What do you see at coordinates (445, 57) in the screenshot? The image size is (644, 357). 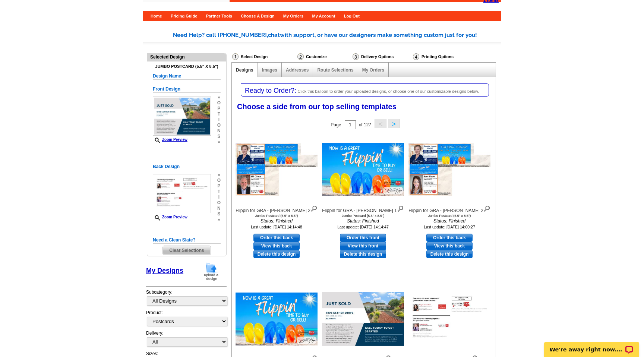 I see `div: Printing Options` at bounding box center [445, 57].